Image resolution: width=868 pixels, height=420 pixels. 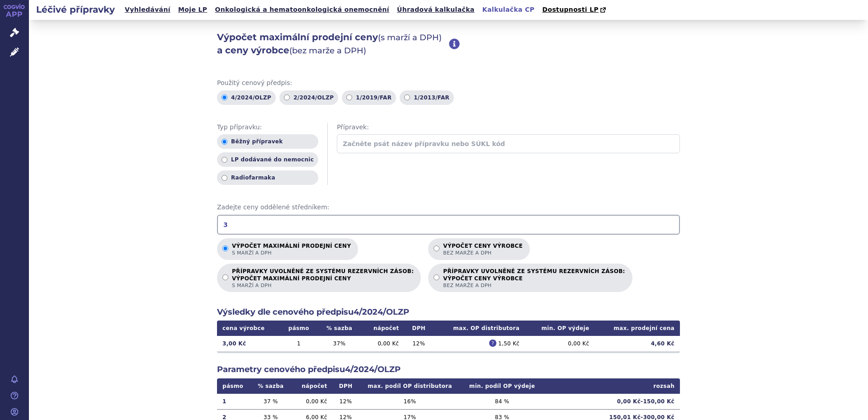 I want to click on span: (s marží a DPH), so click(x=410, y=37).